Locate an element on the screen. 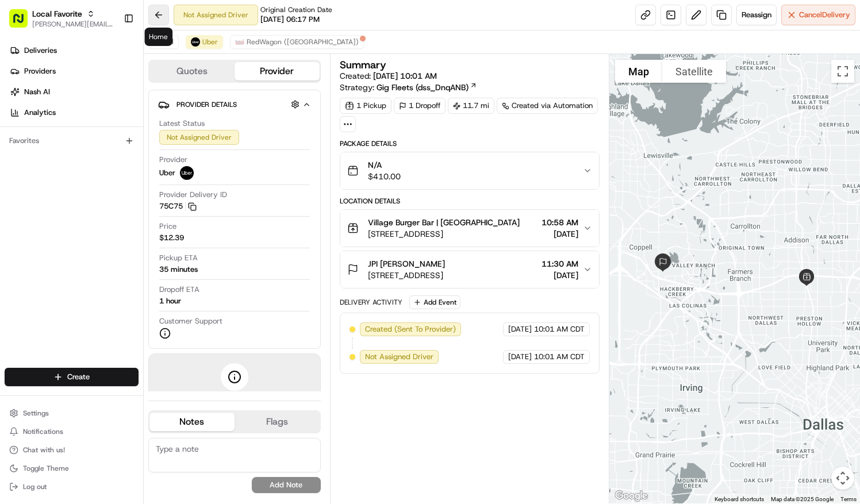  div: 1 Pickup is located at coordinates (366, 106).